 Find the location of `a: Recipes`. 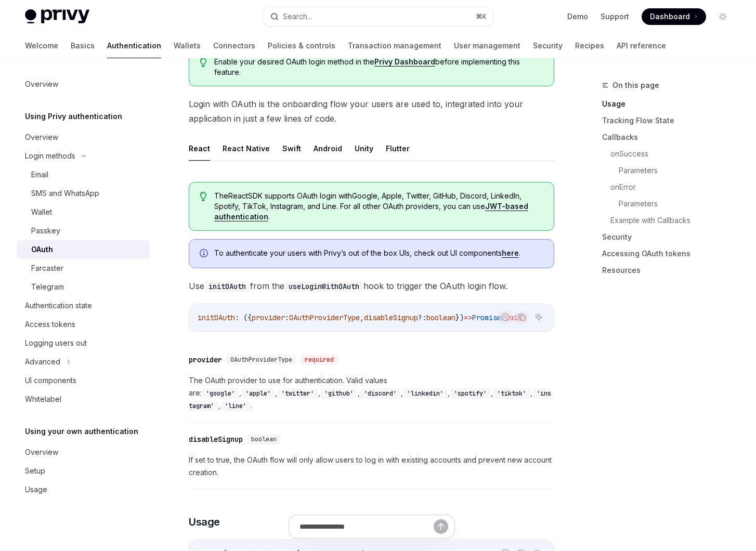

a: Recipes is located at coordinates (589, 46).